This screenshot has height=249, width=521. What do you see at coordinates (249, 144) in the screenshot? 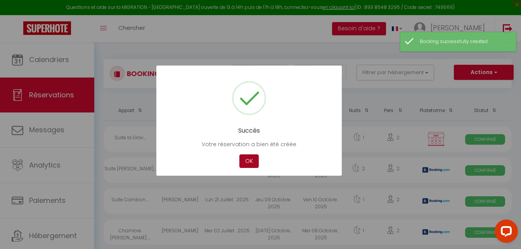
I see `p: Votre réservation a bien été créée` at bounding box center [249, 144].